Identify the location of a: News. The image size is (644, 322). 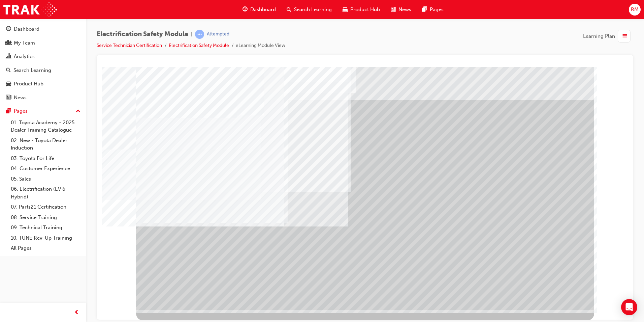
(43, 98).